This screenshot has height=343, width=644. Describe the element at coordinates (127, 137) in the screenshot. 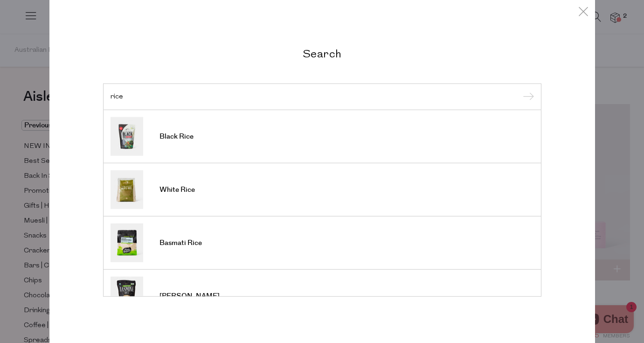

I see `img: Black Rice` at that location.